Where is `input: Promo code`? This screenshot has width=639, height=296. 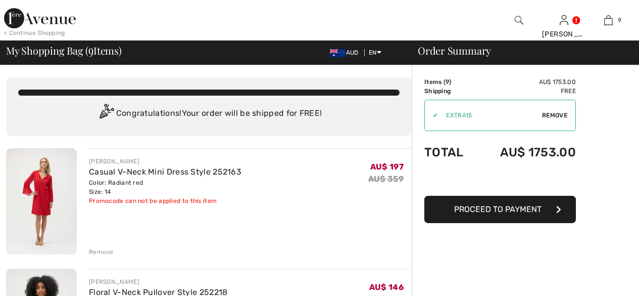
input: Promo code is located at coordinates (490, 115).